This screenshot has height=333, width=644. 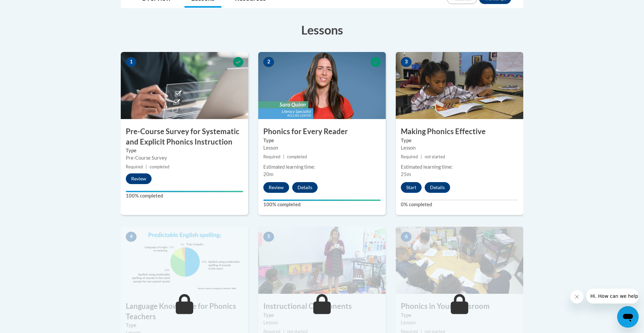 What do you see at coordinates (411, 187) in the screenshot?
I see `button: Start` at bounding box center [411, 187].